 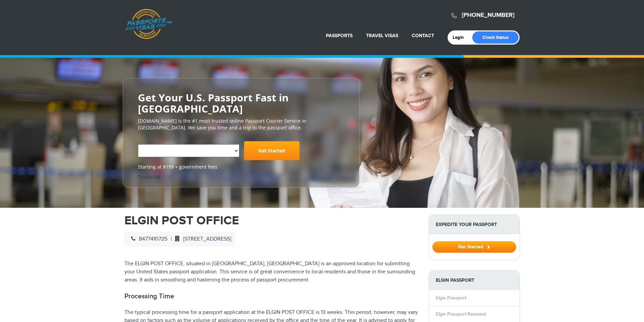 I want to click on a: Travel Visas, so click(x=382, y=35).